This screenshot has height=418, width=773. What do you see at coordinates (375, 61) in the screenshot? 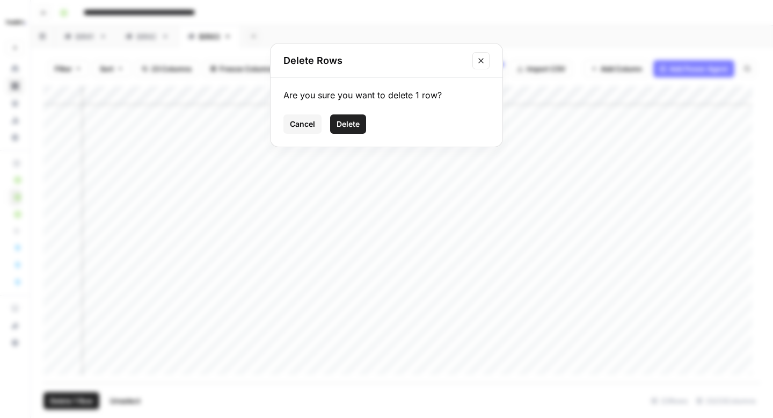
I see `h2: Delete Rows` at bounding box center [375, 61].